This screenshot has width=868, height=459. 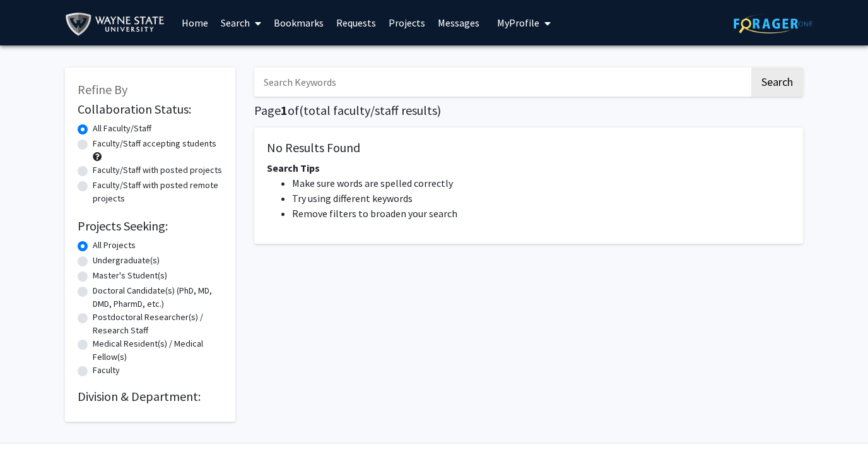 I want to click on span: Search Tips, so click(x=294, y=168).